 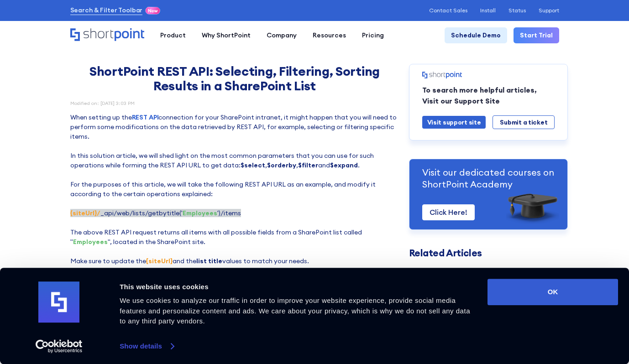 What do you see at coordinates (489, 178) in the screenshot?
I see `p: Visit our dedicated courses on ShortPoint Academy` at bounding box center [489, 178].